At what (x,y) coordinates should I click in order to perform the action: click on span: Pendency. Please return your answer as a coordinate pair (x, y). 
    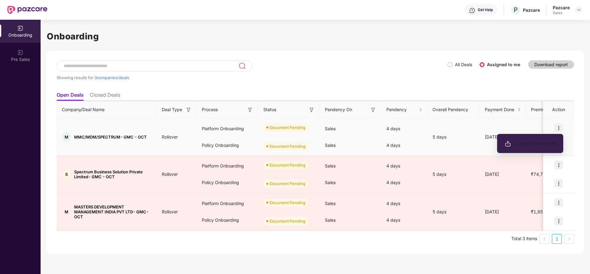
    Looking at the image, I should click on (402, 109).